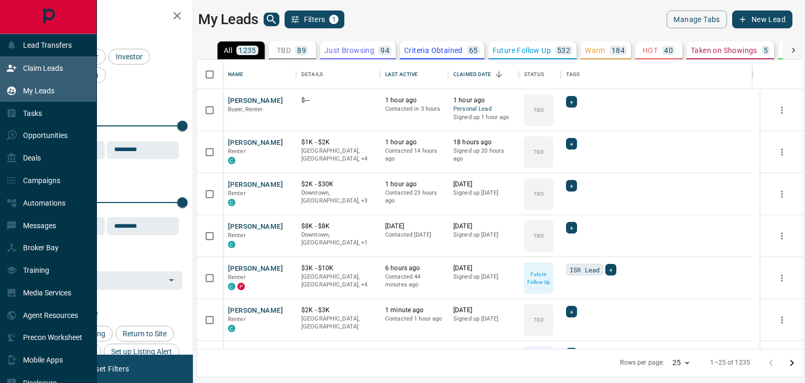  I want to click on p: Signed up 20 hours ago, so click(483, 155).